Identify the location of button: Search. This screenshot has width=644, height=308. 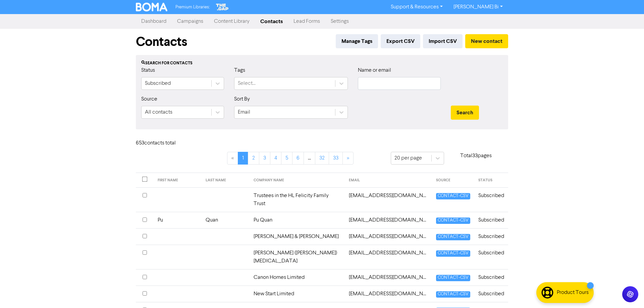
(465, 113).